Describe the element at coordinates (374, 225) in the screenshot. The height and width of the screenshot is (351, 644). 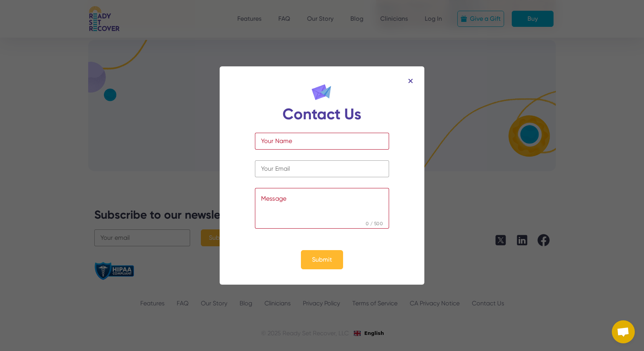
I see `span: 0 / 500` at that location.